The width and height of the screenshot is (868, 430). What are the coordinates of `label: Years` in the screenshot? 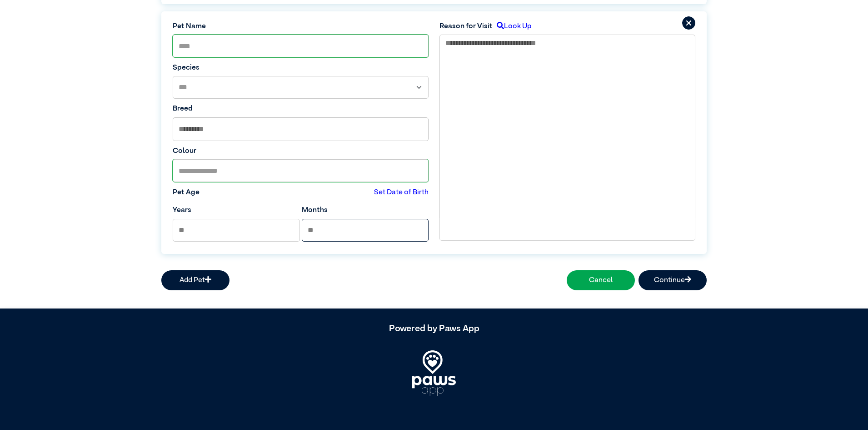 It's located at (182, 210).